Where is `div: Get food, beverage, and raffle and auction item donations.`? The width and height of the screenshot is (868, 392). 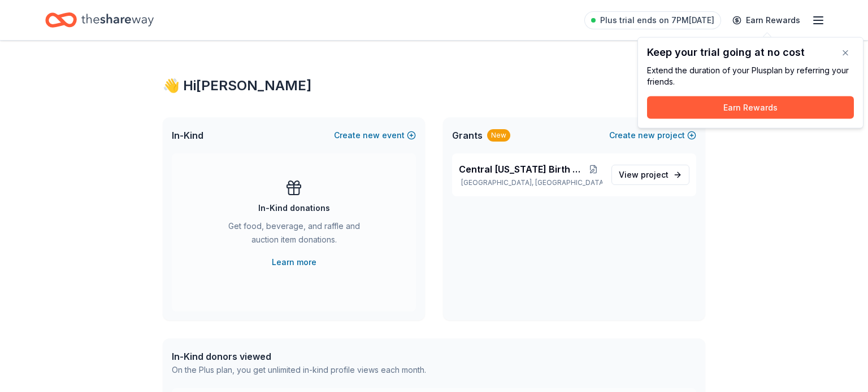 div: Get food, beverage, and raffle and auction item donations. is located at coordinates (294, 235).